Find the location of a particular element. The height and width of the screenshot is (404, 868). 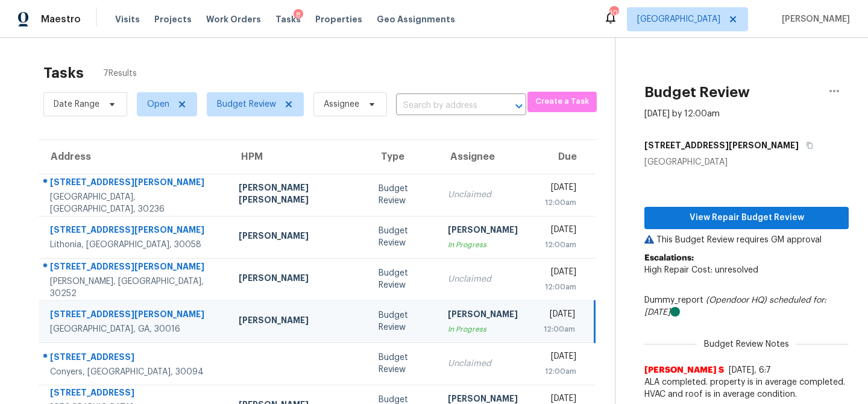

th: Assignee is located at coordinates (483, 156).